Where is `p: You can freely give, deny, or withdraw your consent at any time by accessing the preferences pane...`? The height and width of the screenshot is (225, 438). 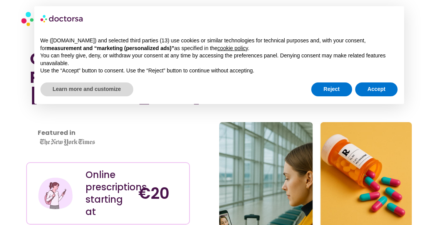
p: You can freely give, deny, or withdraw your consent at any time by accessing the preferences pane... is located at coordinates (219, 59).